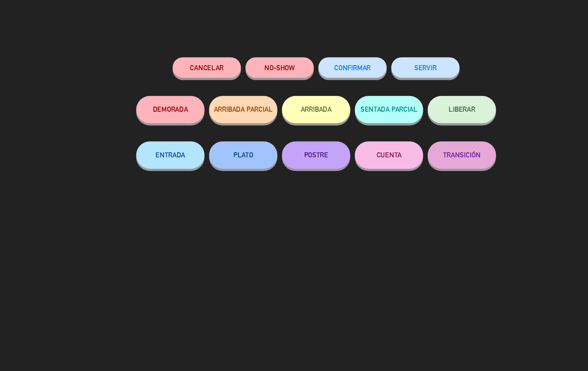 The image size is (588, 371). Describe the element at coordinates (226, 156) in the screenshot. I see `button: PLATO` at that location.